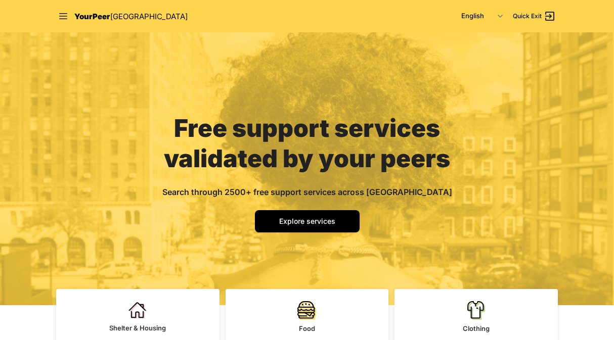 The width and height of the screenshot is (614, 340). What do you see at coordinates (307, 221) in the screenshot?
I see `a: Explore services` at bounding box center [307, 221].